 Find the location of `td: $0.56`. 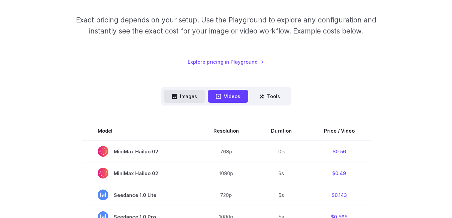

td: $0.56 is located at coordinates (339, 151).